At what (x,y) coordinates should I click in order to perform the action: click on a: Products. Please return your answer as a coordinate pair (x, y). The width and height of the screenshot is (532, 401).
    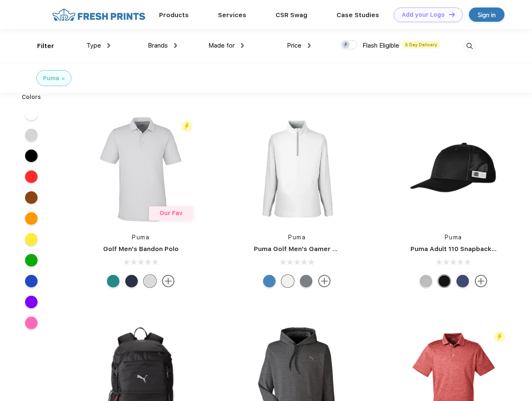
    Looking at the image, I should click on (174, 15).